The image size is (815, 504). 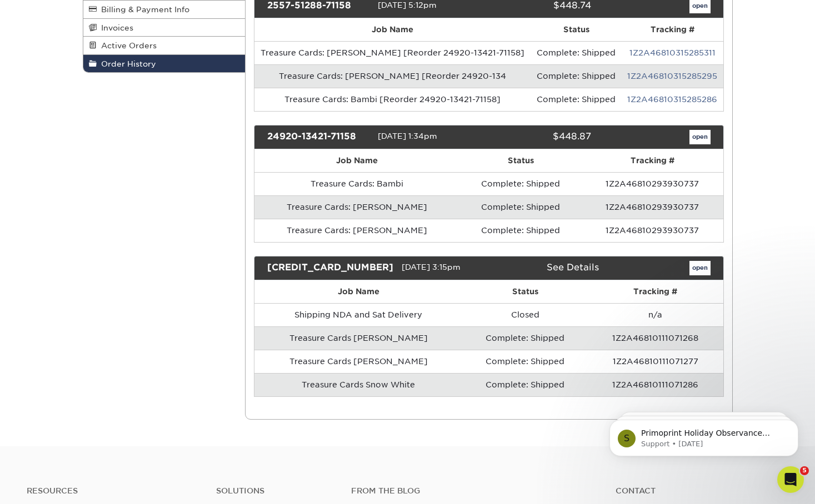 I want to click on td: Treasure Cards Snow White, so click(x=358, y=385).